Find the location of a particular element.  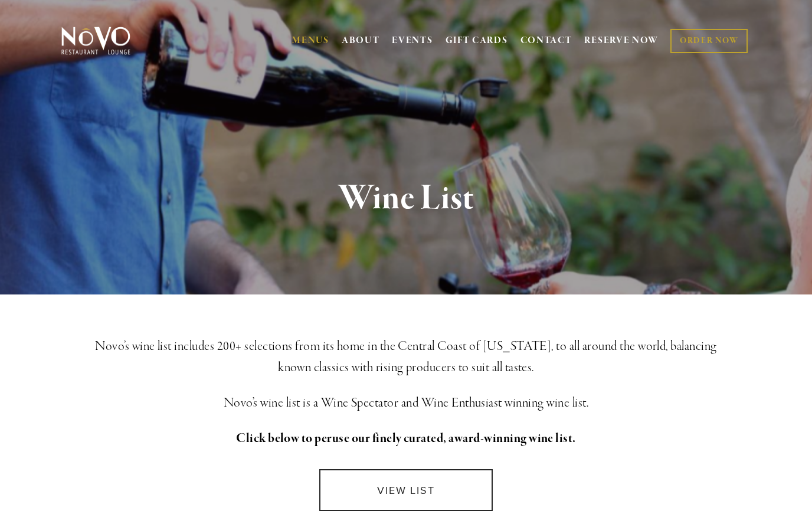

a: RESERVE NOW is located at coordinates (622, 41).